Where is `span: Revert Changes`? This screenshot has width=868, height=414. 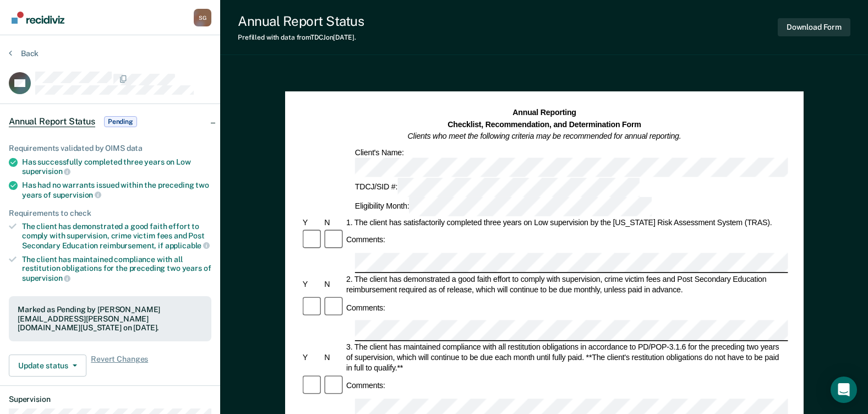 span: Revert Changes is located at coordinates (119, 366).